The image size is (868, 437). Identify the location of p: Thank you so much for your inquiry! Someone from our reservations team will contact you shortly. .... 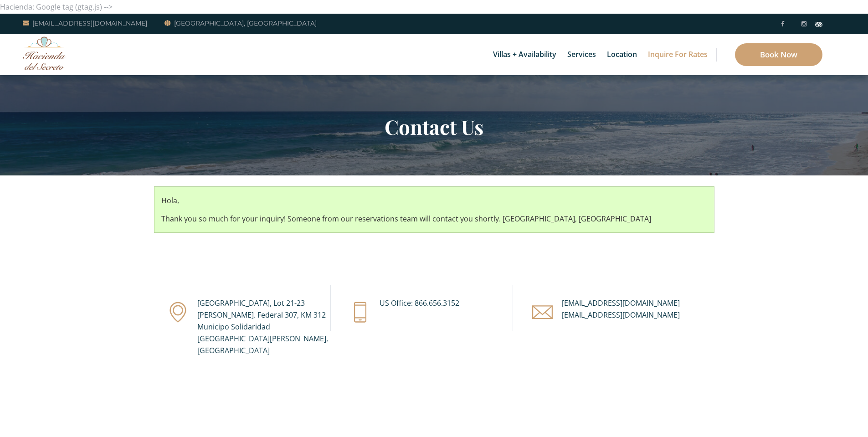
(435, 219).